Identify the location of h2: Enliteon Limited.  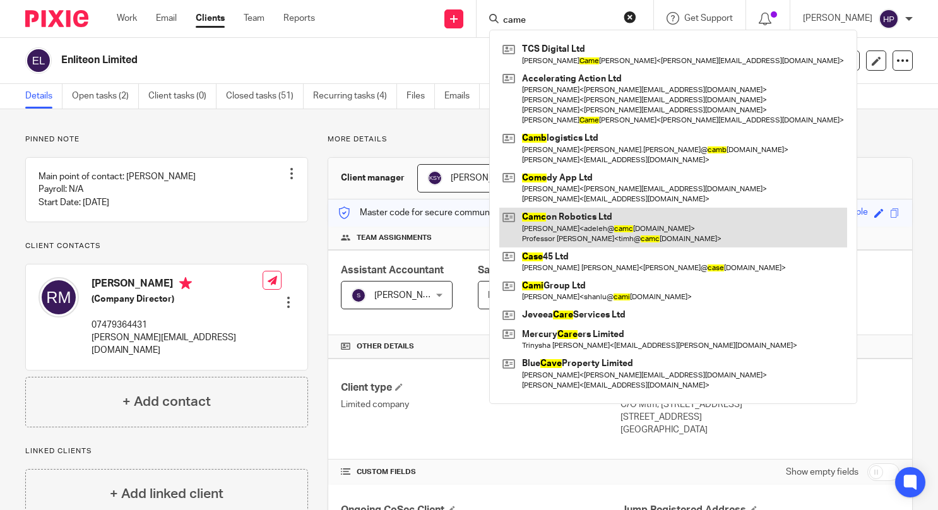
(333, 60).